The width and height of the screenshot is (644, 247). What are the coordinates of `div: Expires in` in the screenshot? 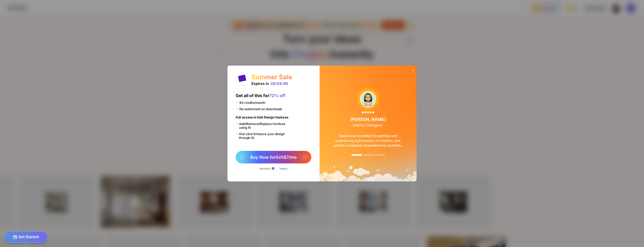 It's located at (269, 84).